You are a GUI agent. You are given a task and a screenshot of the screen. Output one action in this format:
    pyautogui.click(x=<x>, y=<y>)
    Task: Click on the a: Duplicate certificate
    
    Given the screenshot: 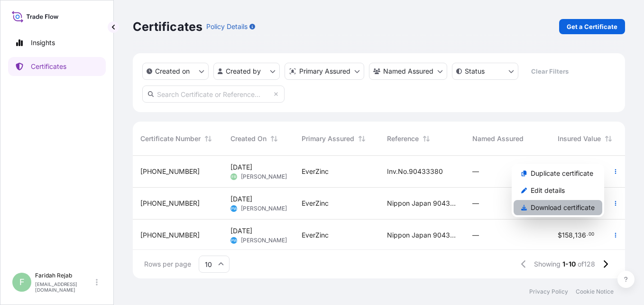 What is the action you would take?
    pyautogui.click(x=558, y=173)
    